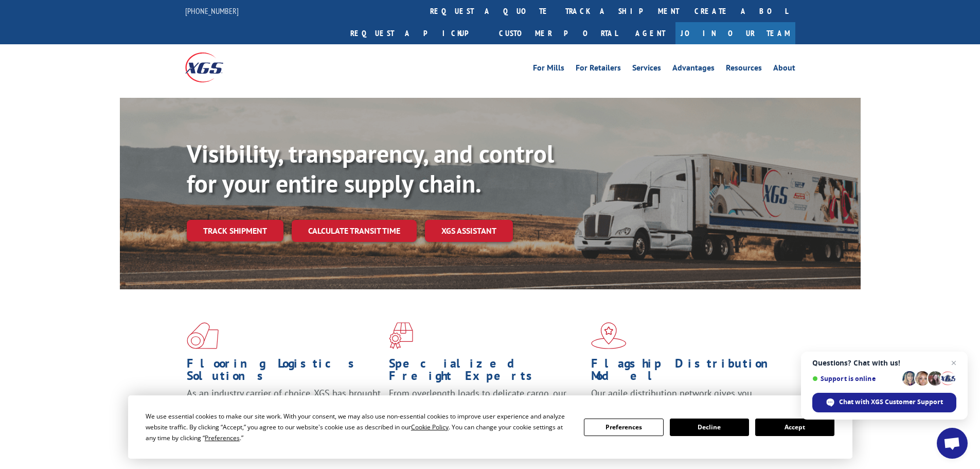 This screenshot has width=980, height=469. I want to click on a: Agent, so click(650, 33).